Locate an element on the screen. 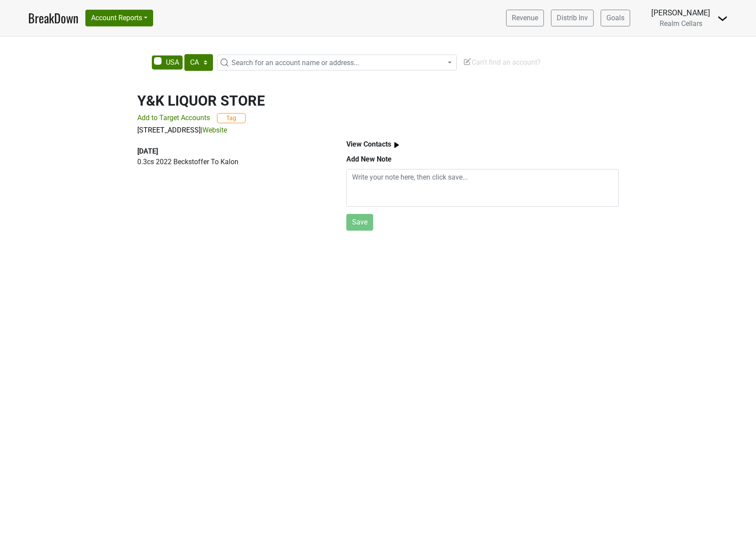 This screenshot has height=559, width=756. p: 0.3 cs 2022 Beckstoffer To Kalon is located at coordinates (231, 161).